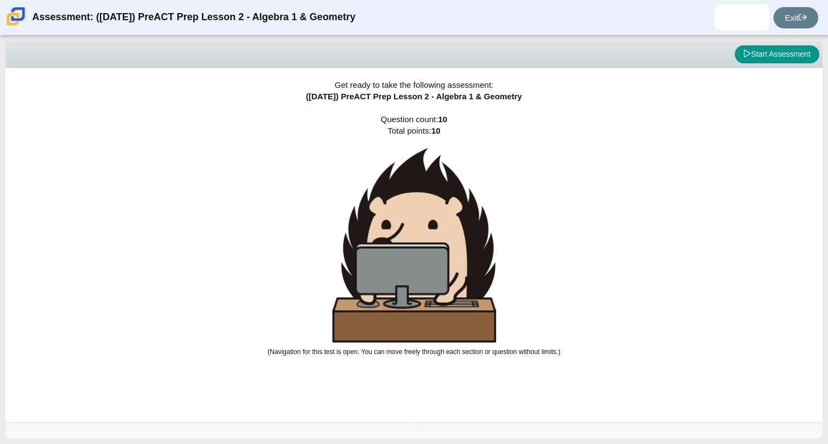 This screenshot has height=444, width=828. What do you see at coordinates (16, 25) in the screenshot?
I see `a: Carmen School of Science & Technology` at bounding box center [16, 25].